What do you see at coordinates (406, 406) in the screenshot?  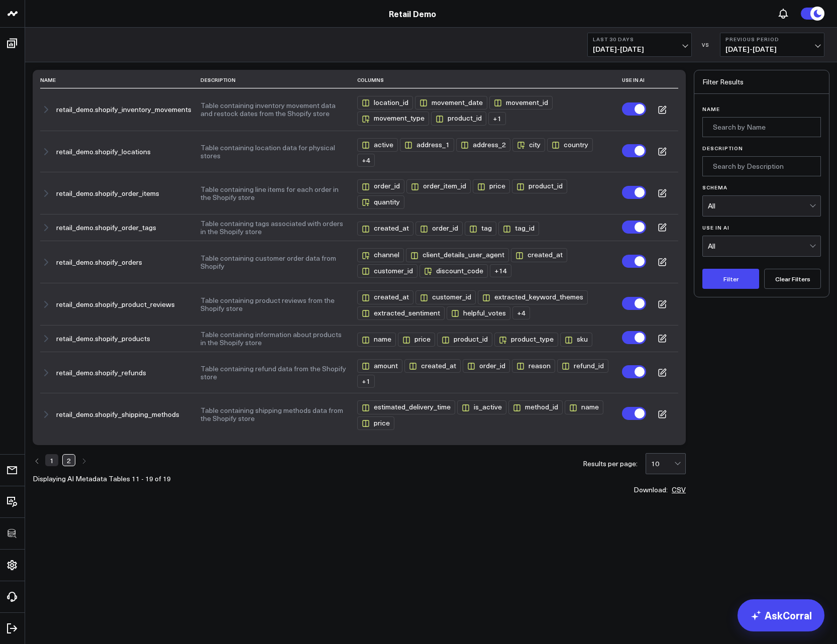 I see `div: estimated_delivery_time` at bounding box center [406, 406].